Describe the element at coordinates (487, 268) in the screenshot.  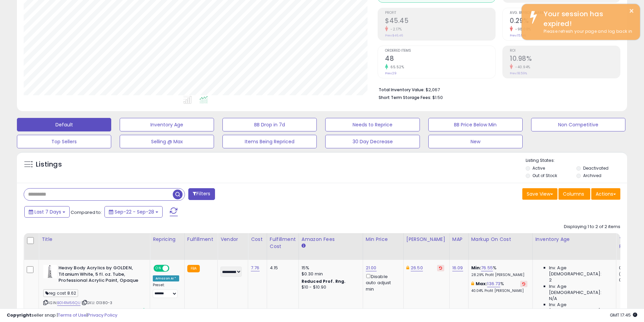
I see `a: 76.55` at that location.